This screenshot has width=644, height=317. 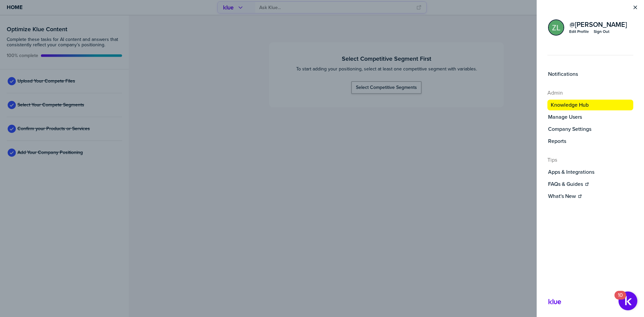 I want to click on div: 10, so click(x=620, y=300).